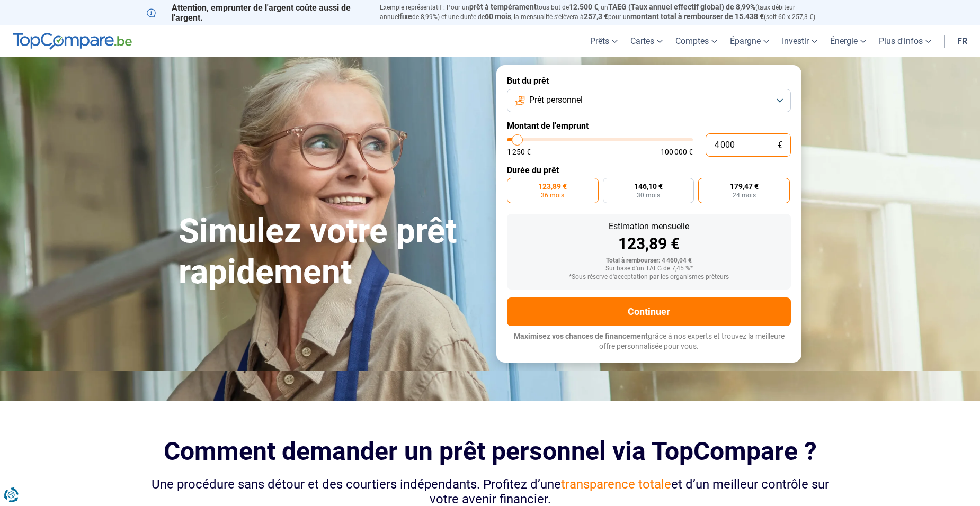 This screenshot has height=506, width=980. What do you see at coordinates (649, 341) in the screenshot?
I see `p: grâce à nos experts et trouvez la meilleure offre personnalisée pour vous.` at bounding box center [649, 341].